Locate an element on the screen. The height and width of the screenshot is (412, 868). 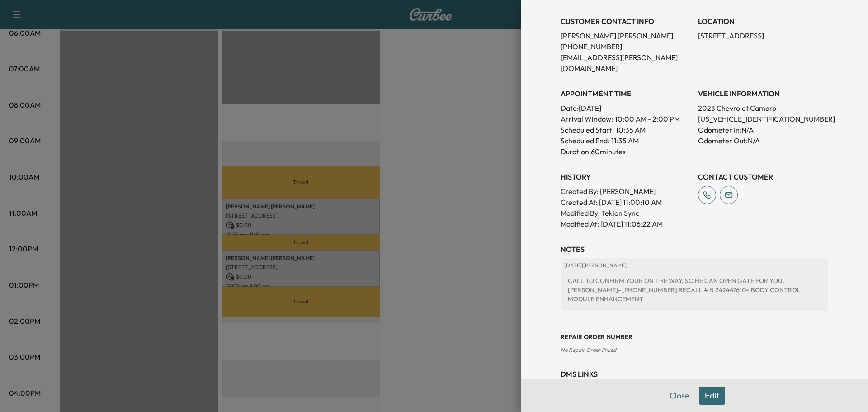
h3: APPOINTMENT TIME is located at coordinates (625, 94).